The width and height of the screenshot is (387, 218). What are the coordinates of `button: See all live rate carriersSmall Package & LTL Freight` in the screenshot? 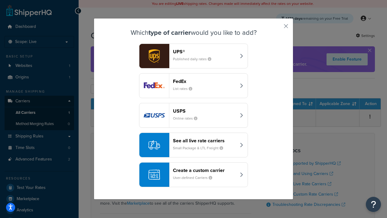 It's located at (194, 145).